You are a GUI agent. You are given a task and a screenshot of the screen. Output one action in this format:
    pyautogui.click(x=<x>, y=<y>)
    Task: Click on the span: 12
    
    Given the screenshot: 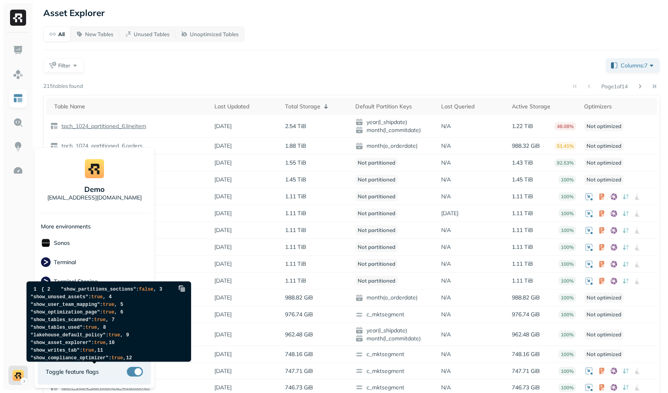 What is the action you would take?
    pyautogui.click(x=131, y=358)
    